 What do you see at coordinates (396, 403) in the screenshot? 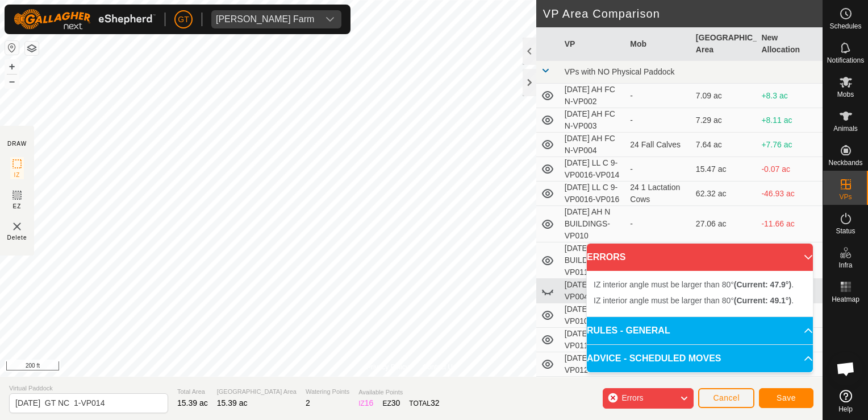
I see `span: 30` at bounding box center [396, 403].